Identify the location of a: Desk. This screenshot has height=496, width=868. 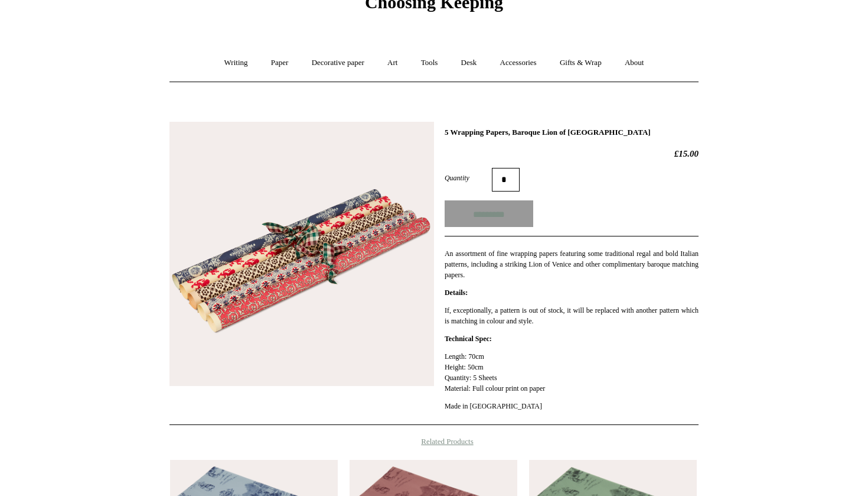
(468, 62).